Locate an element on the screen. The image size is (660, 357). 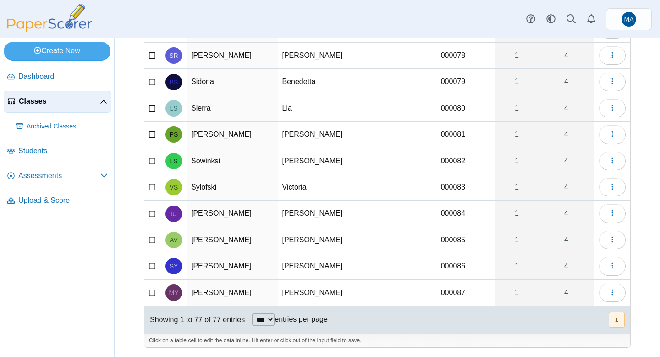
span: Archived Classes is located at coordinates (67, 127).